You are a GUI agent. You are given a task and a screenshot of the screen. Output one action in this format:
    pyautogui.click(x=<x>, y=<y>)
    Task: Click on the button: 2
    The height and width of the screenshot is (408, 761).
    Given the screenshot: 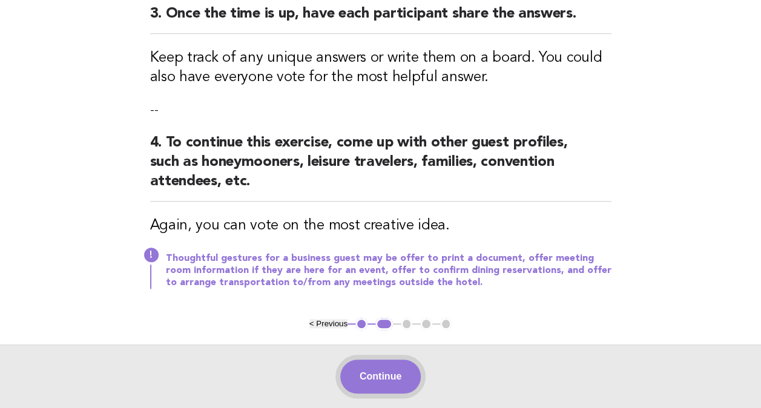 What is the action you would take?
    pyautogui.click(x=384, y=324)
    